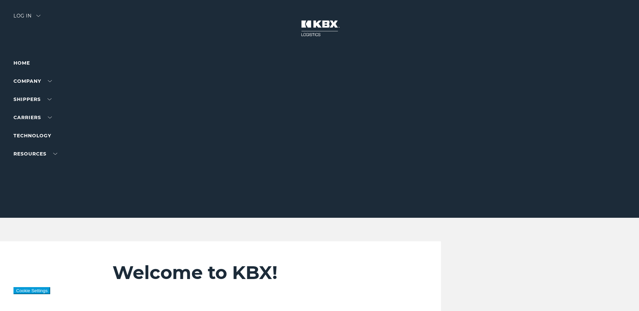 This screenshot has width=639, height=311. I want to click on button: Cookie Settings, so click(32, 291).